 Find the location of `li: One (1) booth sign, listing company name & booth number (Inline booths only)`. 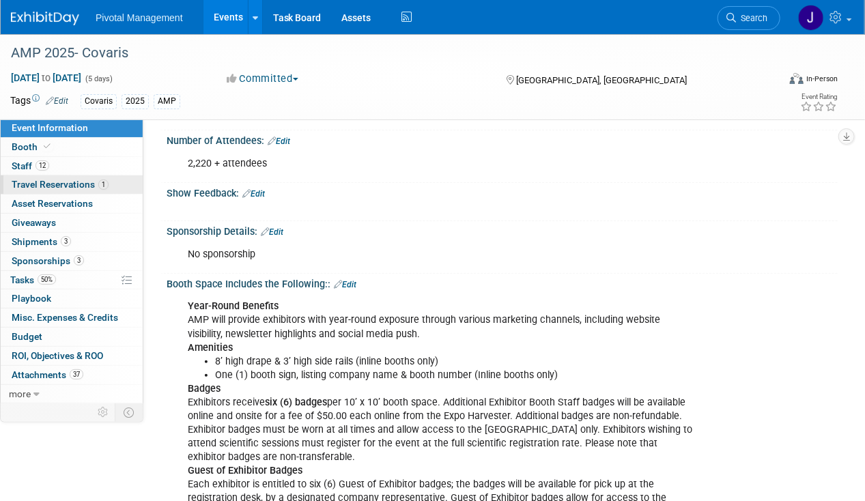

li: One (1) booth sign, listing company name & booth number (Inline booths only) is located at coordinates (456, 375).